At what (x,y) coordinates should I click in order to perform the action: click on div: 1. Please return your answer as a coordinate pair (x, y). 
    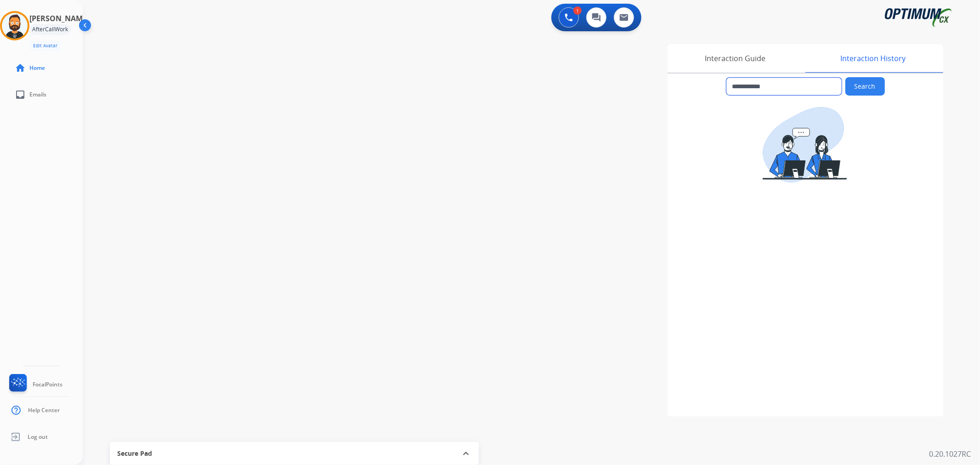
    Looking at the image, I should click on (577, 10).